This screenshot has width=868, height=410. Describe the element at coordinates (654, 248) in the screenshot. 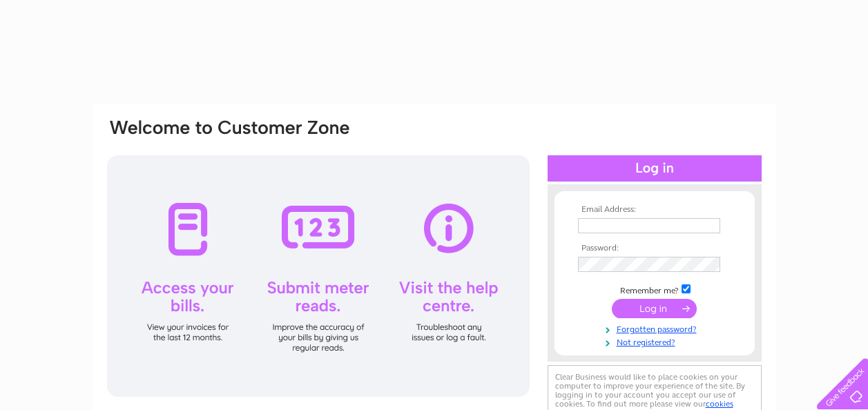

I see `th: Password:` at that location.